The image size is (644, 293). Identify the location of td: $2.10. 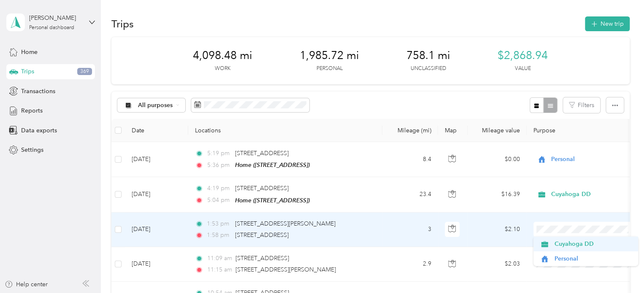
(497, 230).